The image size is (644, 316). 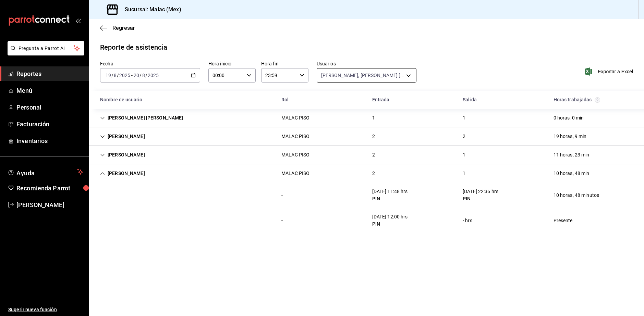 I want to click on span: Reportes, so click(x=49, y=74).